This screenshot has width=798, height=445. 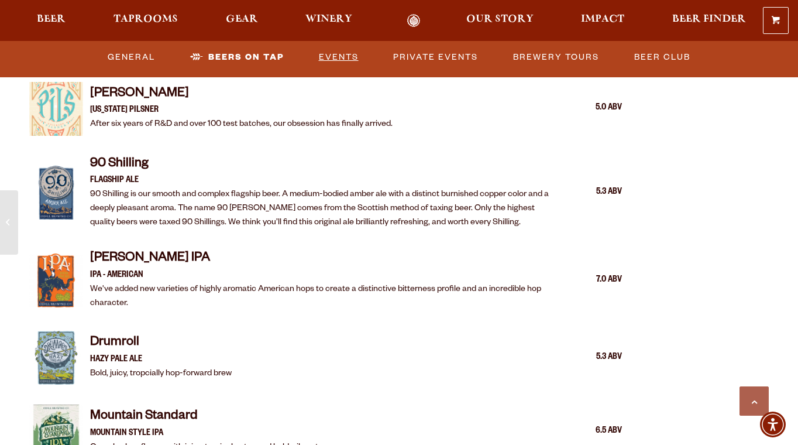 What do you see at coordinates (435, 57) in the screenshot?
I see `a: Private Events` at bounding box center [435, 57].